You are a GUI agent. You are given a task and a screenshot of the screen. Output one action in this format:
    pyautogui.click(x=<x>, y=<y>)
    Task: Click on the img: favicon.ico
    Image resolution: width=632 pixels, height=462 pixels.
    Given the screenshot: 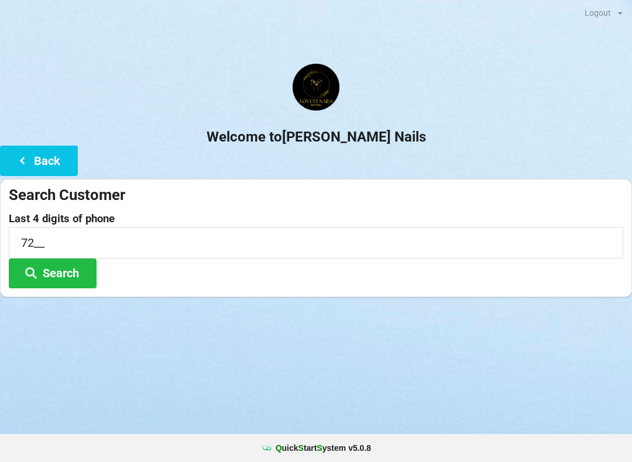 What is the action you would take?
    pyautogui.click(x=267, y=448)
    